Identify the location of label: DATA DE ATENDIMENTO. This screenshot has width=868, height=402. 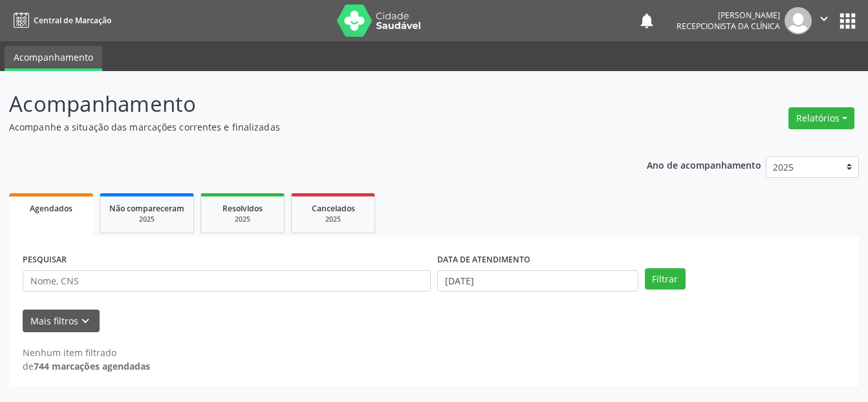
(484, 259).